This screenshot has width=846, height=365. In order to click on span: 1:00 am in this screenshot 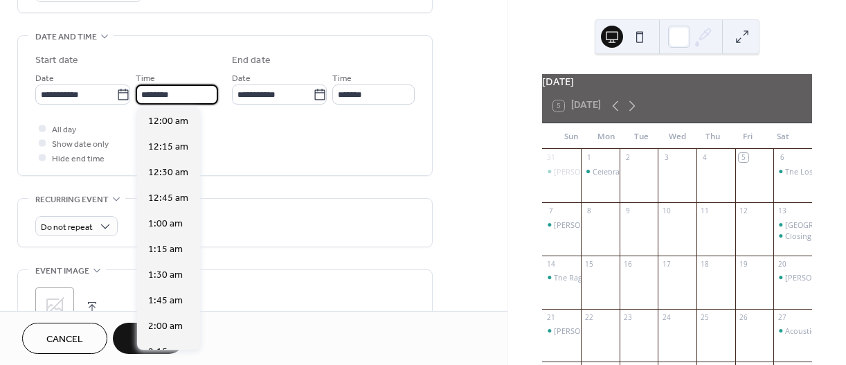, I will do `click(165, 224)`.